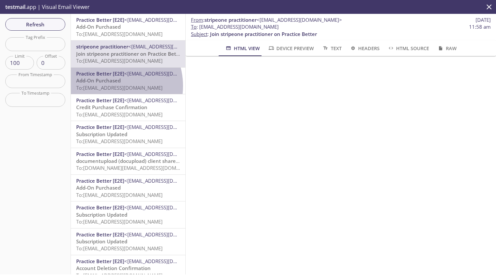  What do you see at coordinates (446, 48) in the screenshot?
I see `span: Raw` at bounding box center [446, 48].